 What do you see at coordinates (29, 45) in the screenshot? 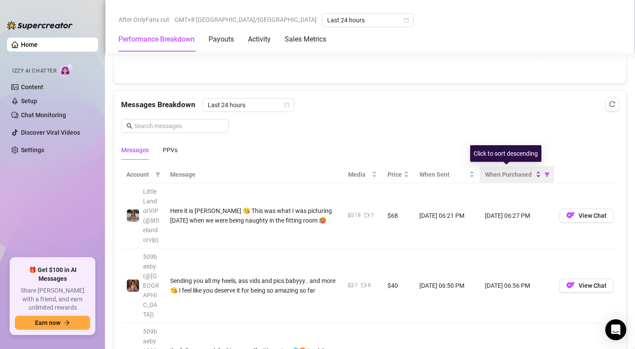
I see `a: Home` at bounding box center [29, 45].